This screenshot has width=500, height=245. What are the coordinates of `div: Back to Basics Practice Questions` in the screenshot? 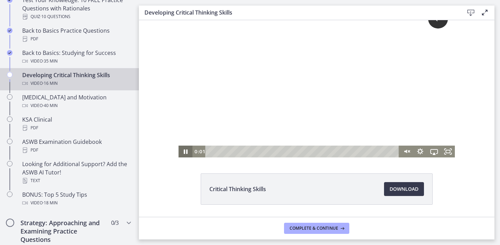 It's located at (76, 35).